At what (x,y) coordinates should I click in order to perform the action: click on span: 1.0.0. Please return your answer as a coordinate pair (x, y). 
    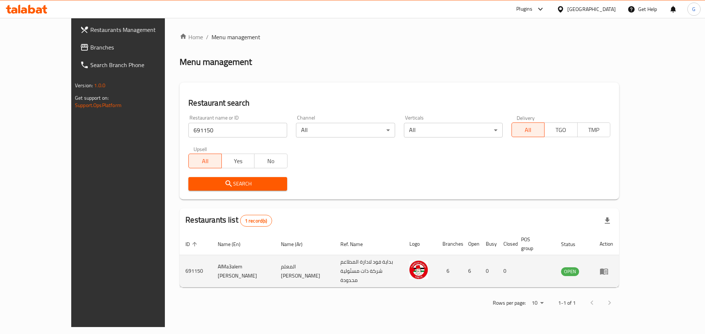
    Looking at the image, I should click on (99, 86).